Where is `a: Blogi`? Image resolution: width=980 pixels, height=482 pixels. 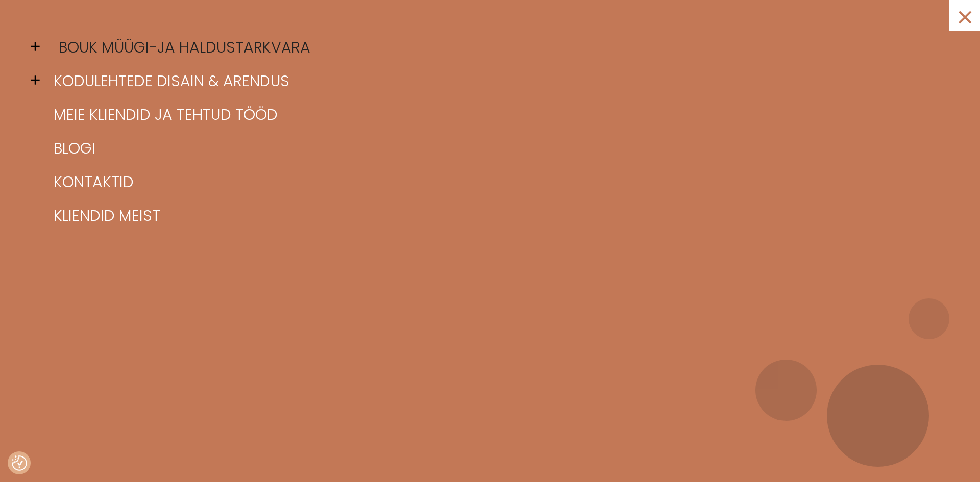
a: Blogi is located at coordinates (498, 148).